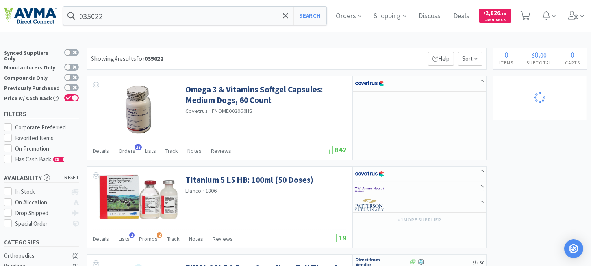 Image resolution: width=591 pixels, height=266 pixels. What do you see at coordinates (41, 223) in the screenshot?
I see `div: Special Order` at bounding box center [41, 223].